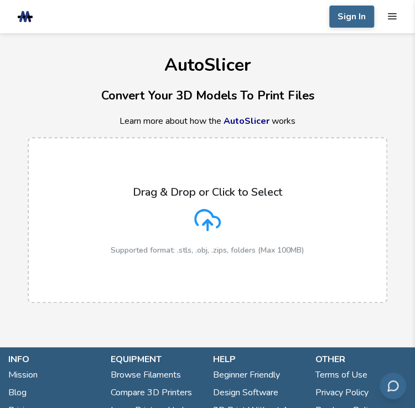  What do you see at coordinates (207, 192) in the screenshot?
I see `p: Drag & Drop or Click to Select` at bounding box center [207, 192].